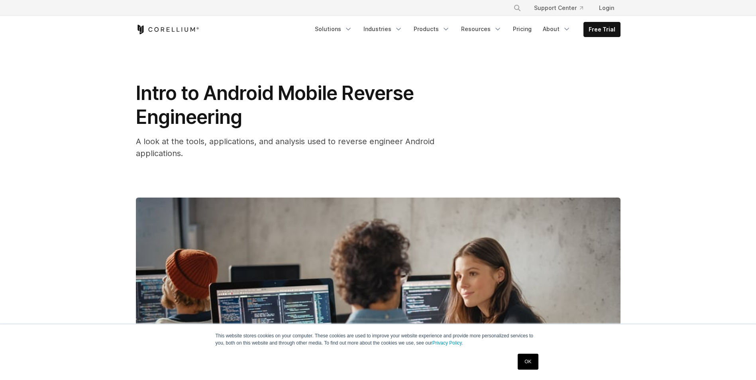 Image resolution: width=756 pixels, height=380 pixels. What do you see at coordinates (607, 8) in the screenshot?
I see `a: Login` at bounding box center [607, 8].